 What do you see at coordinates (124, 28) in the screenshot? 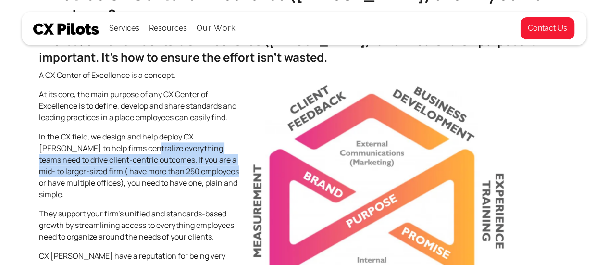
I see `div: Services` at bounding box center [124, 28].